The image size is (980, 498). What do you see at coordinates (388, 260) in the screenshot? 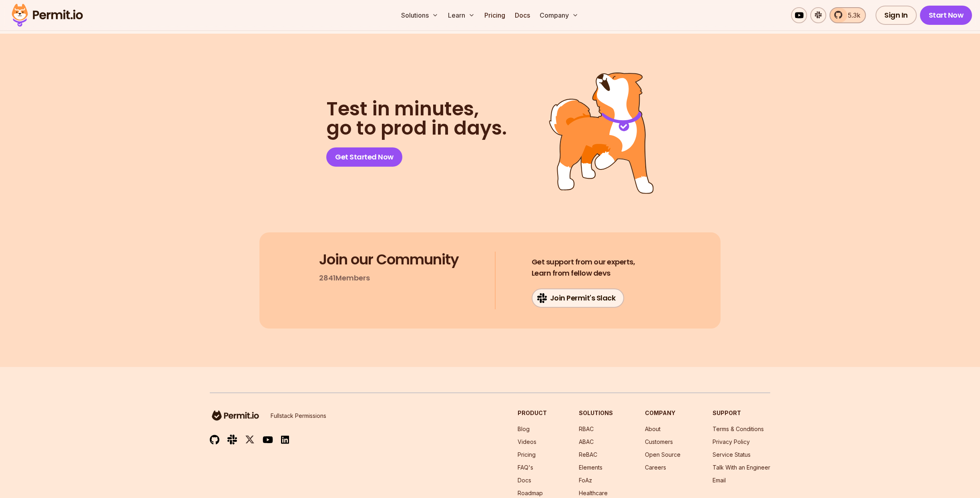
I see `h3: Join our Community` at bounding box center [388, 260].